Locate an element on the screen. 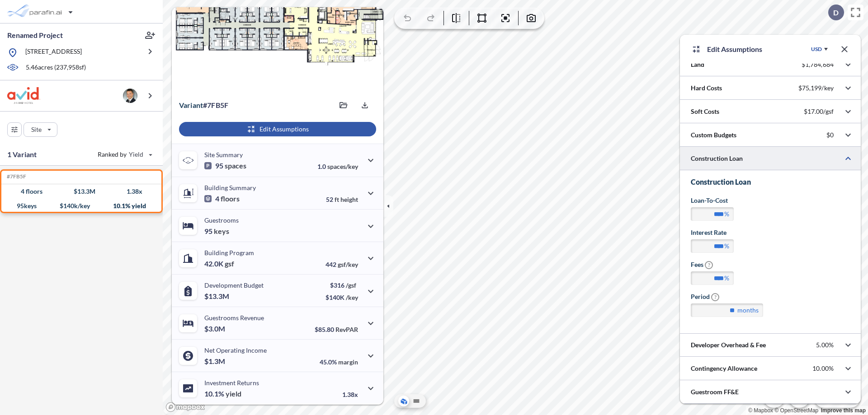  p: 442 is located at coordinates (342, 264).